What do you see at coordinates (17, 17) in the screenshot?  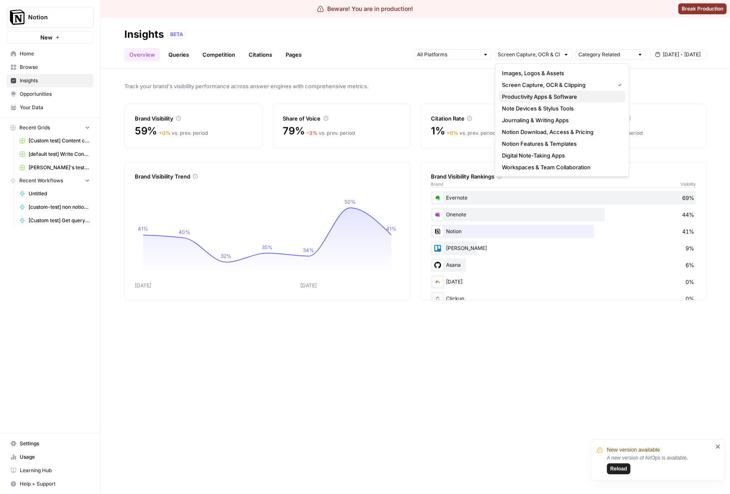 I see `img: Notion Logo` at bounding box center [17, 17].